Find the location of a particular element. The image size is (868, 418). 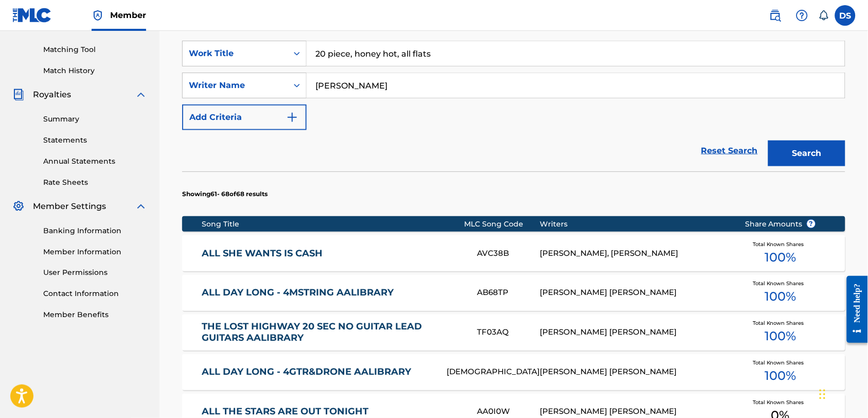

img: Royalties is located at coordinates (18, 95).